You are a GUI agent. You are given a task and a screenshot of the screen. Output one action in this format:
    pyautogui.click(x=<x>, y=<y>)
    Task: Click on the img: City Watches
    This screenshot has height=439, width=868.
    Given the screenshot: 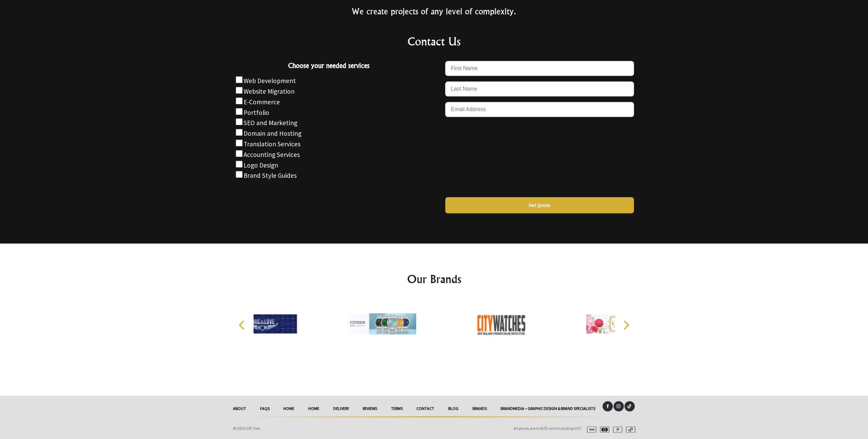 What is the action you would take?
    pyautogui.click(x=500, y=324)
    